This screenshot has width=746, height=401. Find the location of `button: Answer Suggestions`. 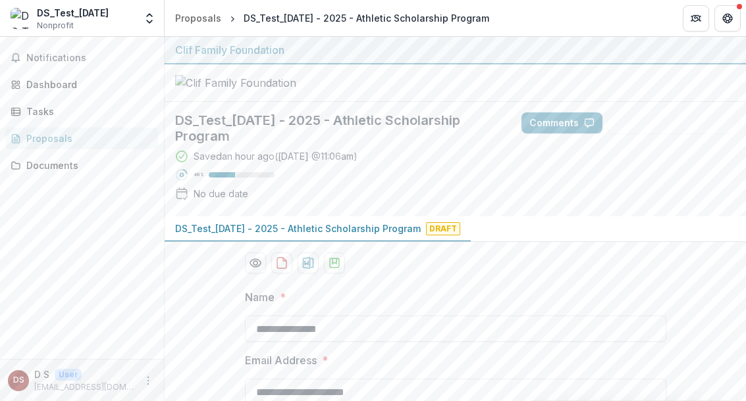

button: Answer Suggestions is located at coordinates (671, 123).